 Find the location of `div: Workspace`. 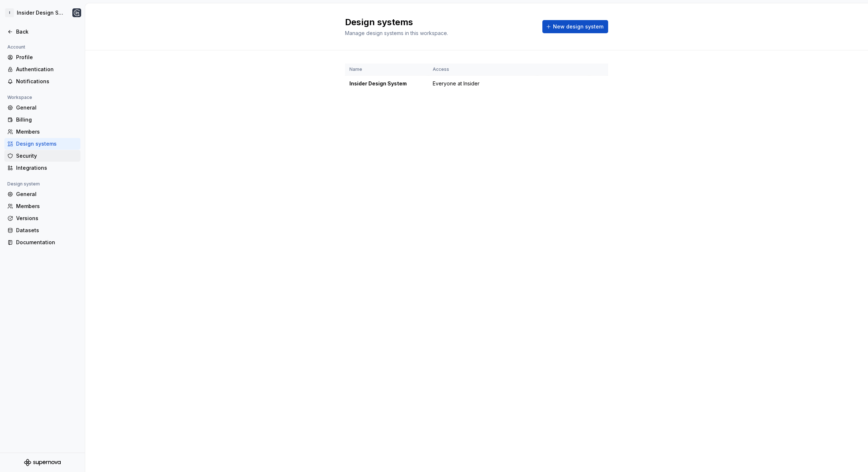

div: Workspace is located at coordinates (20, 97).